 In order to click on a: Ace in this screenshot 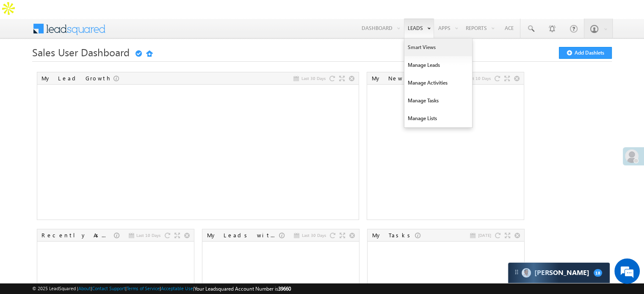, I will do `click(509, 28)`.